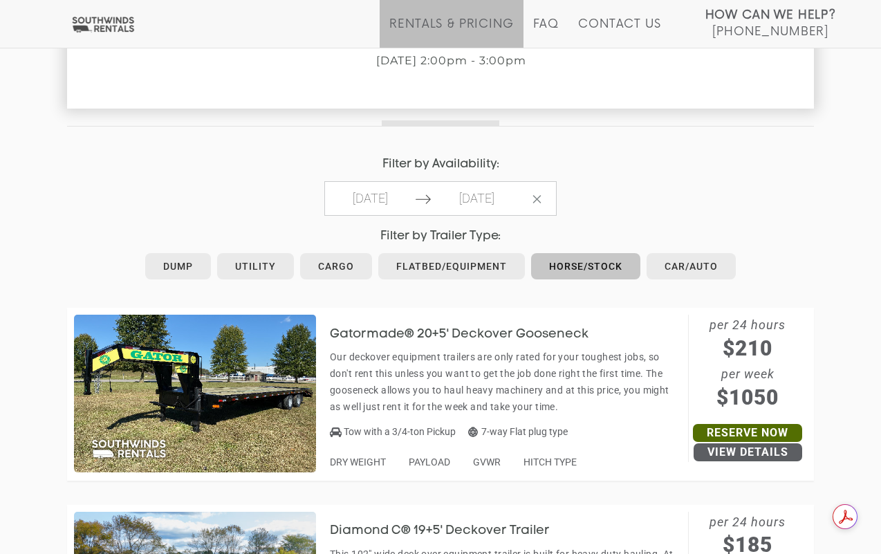 The height and width of the screenshot is (554, 881). What do you see at coordinates (748, 364) in the screenshot?
I see `span: per 24 hours per week` at bounding box center [748, 364].